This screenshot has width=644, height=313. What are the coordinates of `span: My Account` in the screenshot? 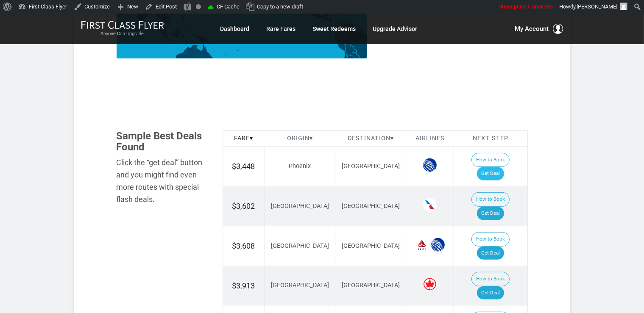 It's located at (532, 29).